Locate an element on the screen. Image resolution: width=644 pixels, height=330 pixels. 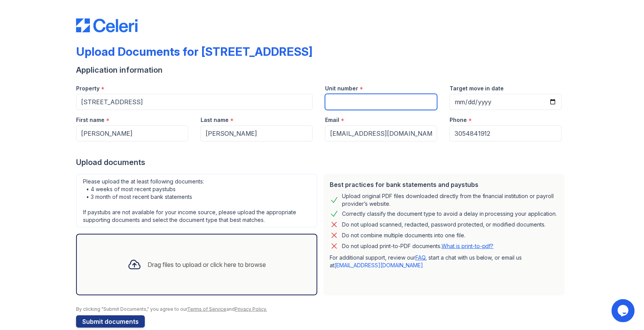
div: Correctly classify the document type to avoid a delay in processing your application. is located at coordinates (450, 214).